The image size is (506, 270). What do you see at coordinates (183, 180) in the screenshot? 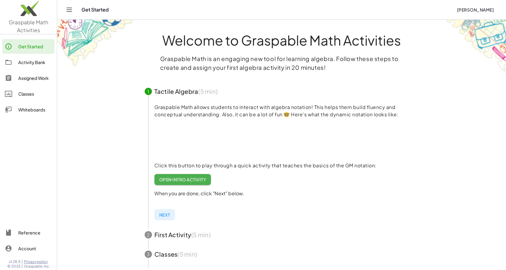
I see `span: Open Intro Activity` at bounding box center [183, 180].